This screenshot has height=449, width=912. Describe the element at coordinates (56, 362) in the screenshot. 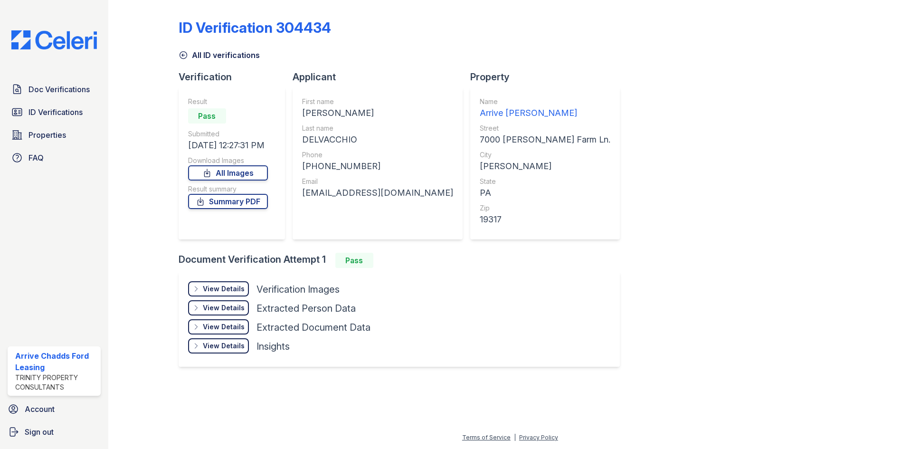

I see `div: Arrive Chadds Ford Leasing` at that location.